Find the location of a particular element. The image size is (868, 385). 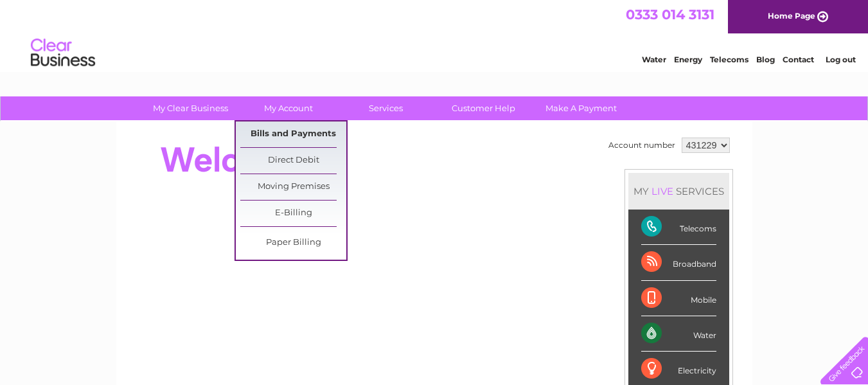

div: MY SERVICES is located at coordinates (679, 191).